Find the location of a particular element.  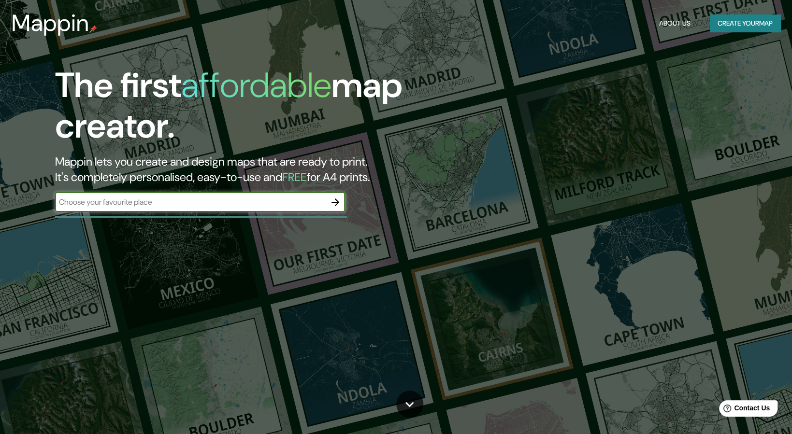

button: About Us is located at coordinates (675, 23).